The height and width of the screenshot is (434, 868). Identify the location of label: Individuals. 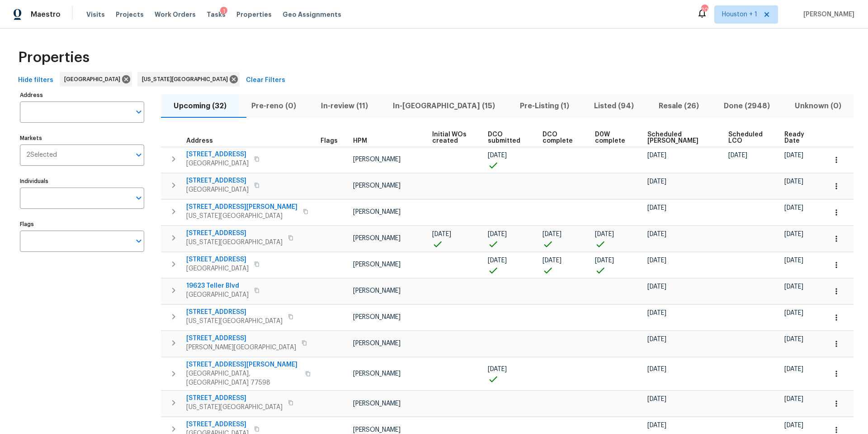
(82, 181).